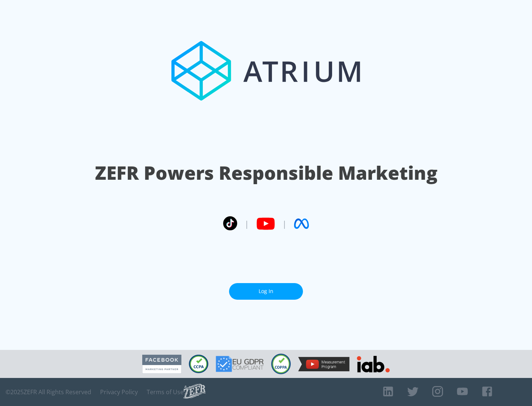 This screenshot has width=532, height=406. What do you see at coordinates (240, 364) in the screenshot?
I see `img: GDPR Compliant` at bounding box center [240, 364].